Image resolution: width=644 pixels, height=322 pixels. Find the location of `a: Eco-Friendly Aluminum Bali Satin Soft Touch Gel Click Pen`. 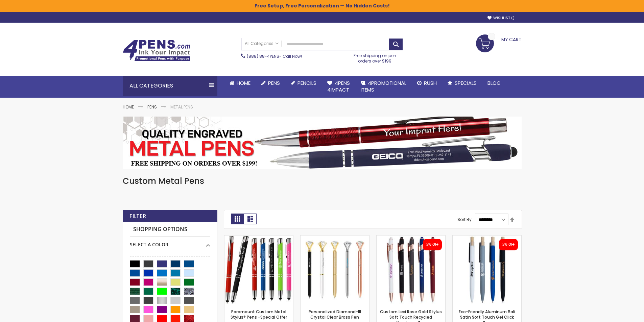

a: Eco-Friendly Aluminum Bali Satin Soft Touch Gel Click Pen is located at coordinates (487, 238).